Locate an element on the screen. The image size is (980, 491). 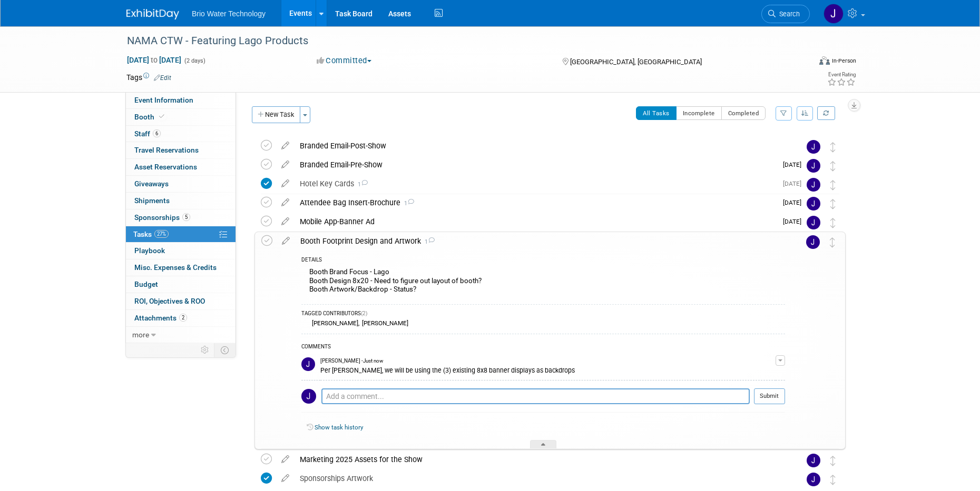
button: Completed is located at coordinates (743, 113).